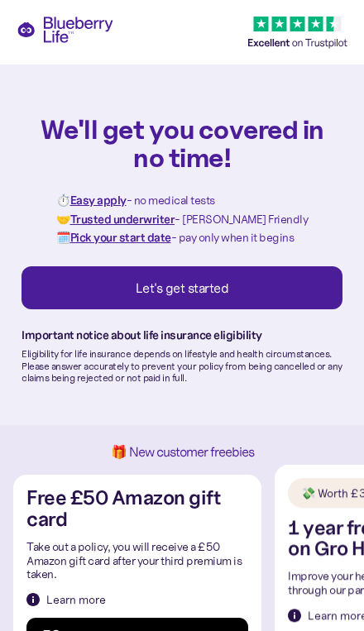 The image size is (364, 631). What do you see at coordinates (138, 561) in the screenshot?
I see `p: Take out a policy, you will receive a £50 Amazon gift card after your third premium is taken.` at bounding box center [138, 561].